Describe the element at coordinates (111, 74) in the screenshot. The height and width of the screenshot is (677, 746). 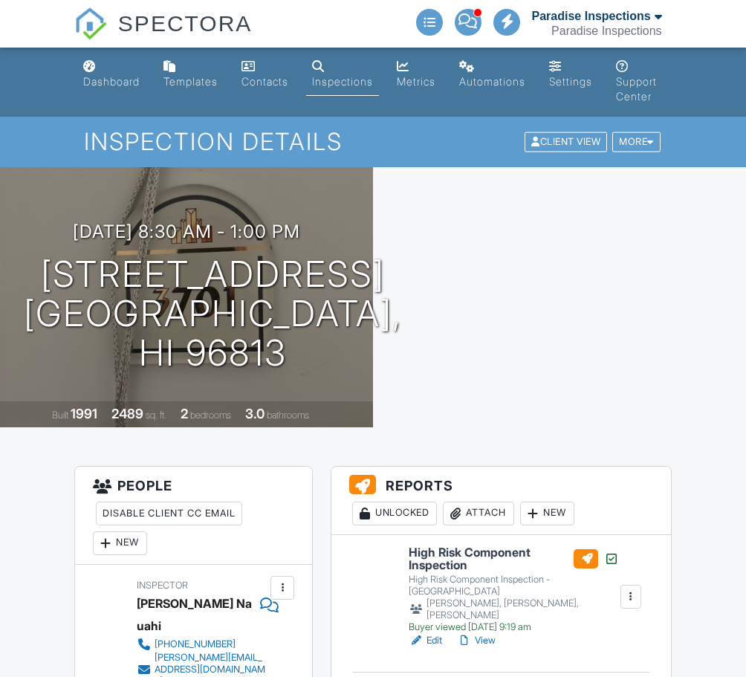
I see `a: Dashboard` at that location.